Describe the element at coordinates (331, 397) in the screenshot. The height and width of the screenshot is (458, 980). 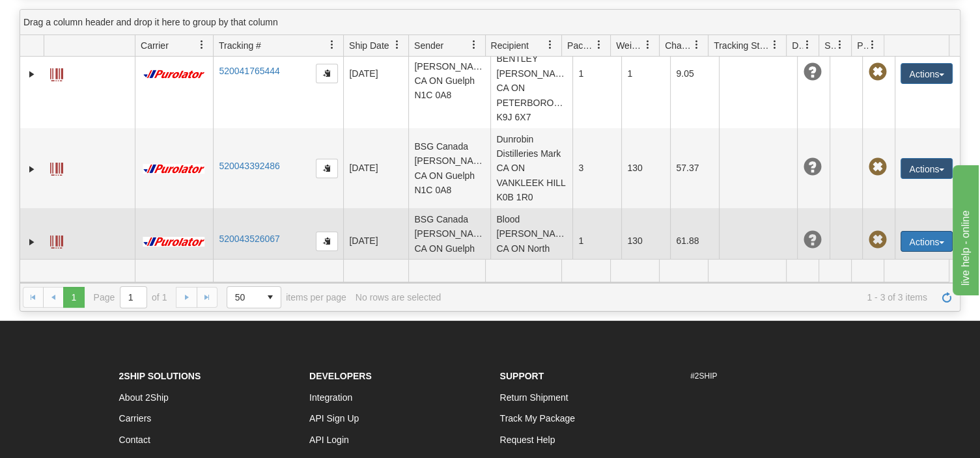
I see `a: Integration` at that location.